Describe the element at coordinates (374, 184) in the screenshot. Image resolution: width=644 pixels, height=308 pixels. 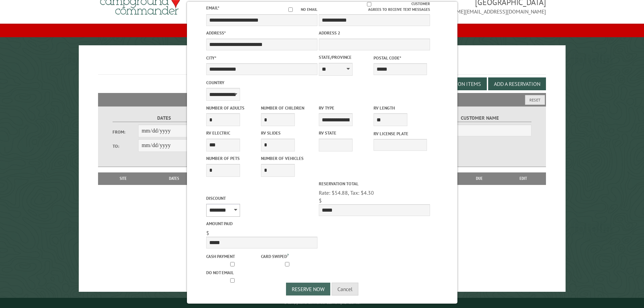
I see `label: Reservation Total` at that location.